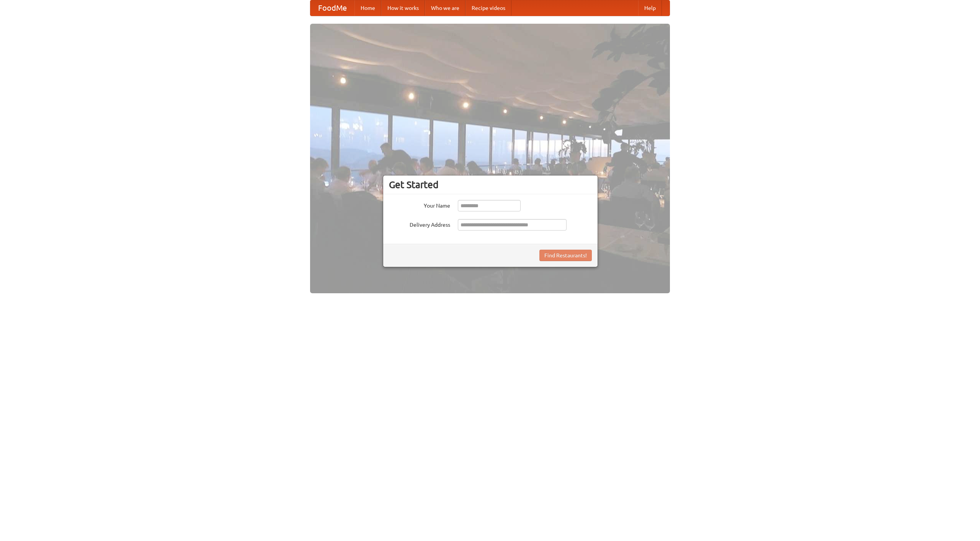  I want to click on a: Home, so click(368, 8).